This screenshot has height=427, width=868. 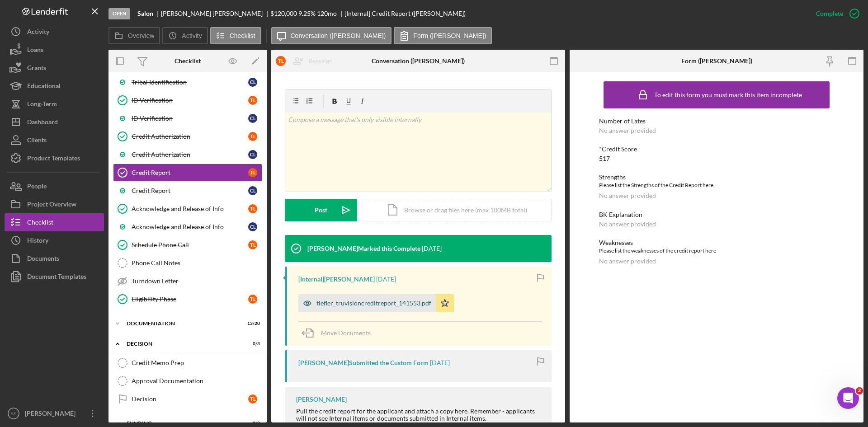 I want to click on a: ID VerificationTL, so click(x=187, y=100).